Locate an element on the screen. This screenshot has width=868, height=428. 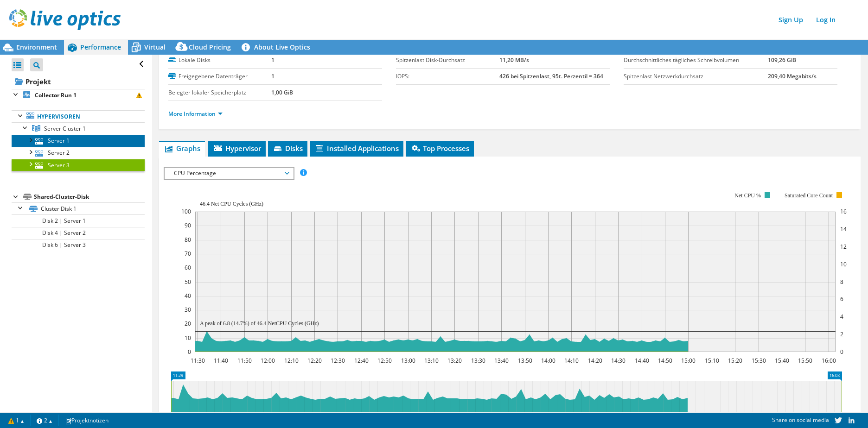
text: 14:20 is located at coordinates (595, 361).